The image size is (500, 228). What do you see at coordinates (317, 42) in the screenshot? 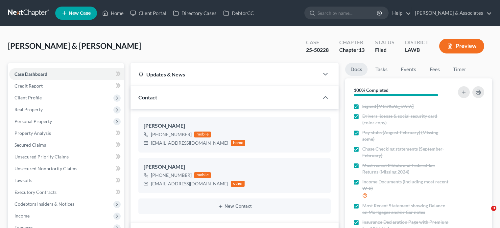
I see `div: Case` at bounding box center [317, 42].